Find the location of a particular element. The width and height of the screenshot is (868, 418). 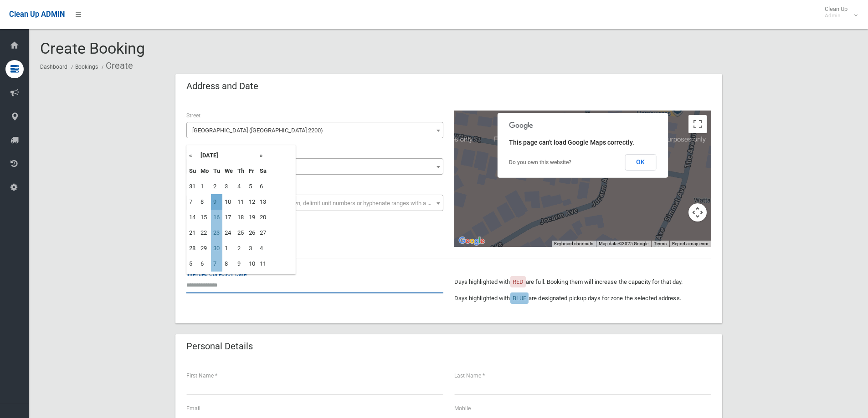

span: This page can't load Google Maps correctly. is located at coordinates (571, 142).